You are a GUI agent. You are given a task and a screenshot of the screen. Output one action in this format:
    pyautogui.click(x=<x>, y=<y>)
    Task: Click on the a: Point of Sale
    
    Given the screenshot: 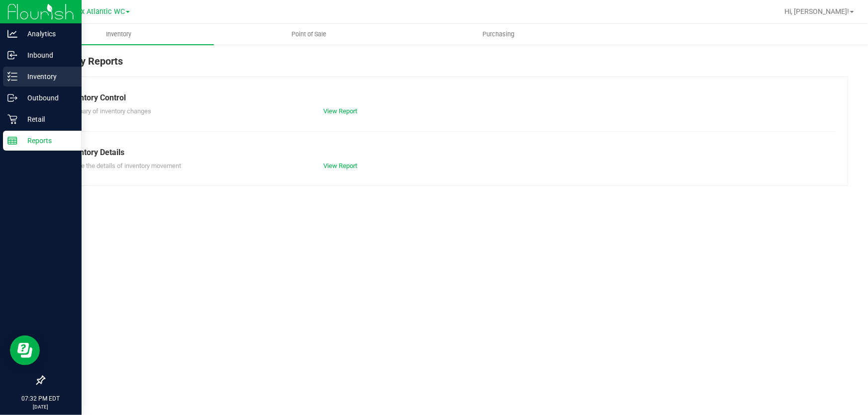 What is the action you would take?
    pyautogui.click(x=309, y=34)
    